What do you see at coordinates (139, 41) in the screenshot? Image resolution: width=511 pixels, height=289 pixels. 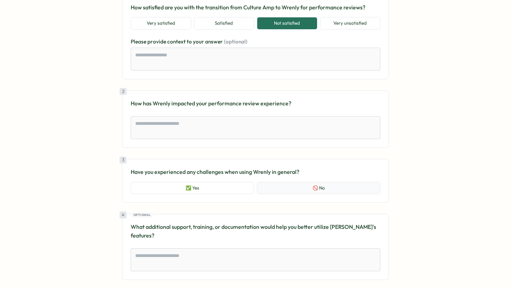 I see `span: Please` at bounding box center [139, 41].